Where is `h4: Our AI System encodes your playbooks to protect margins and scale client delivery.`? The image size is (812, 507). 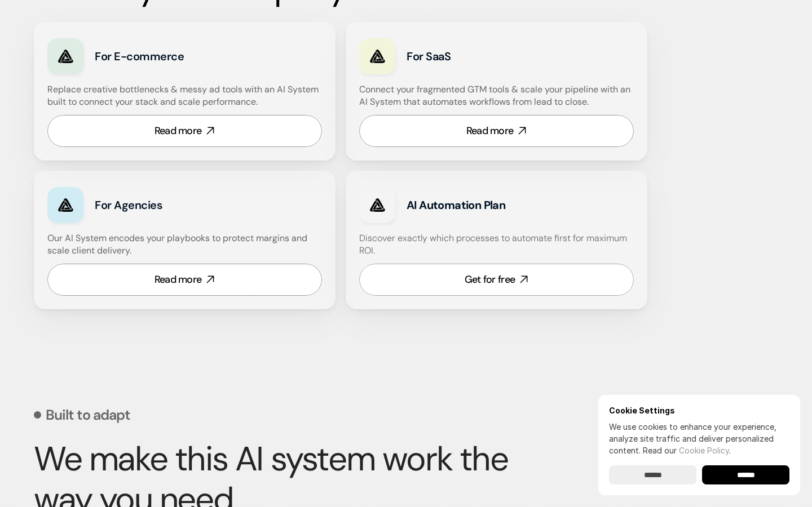 h4: Our AI System encodes your playbooks to protect margins and scale client delivery. is located at coordinates (184, 244).